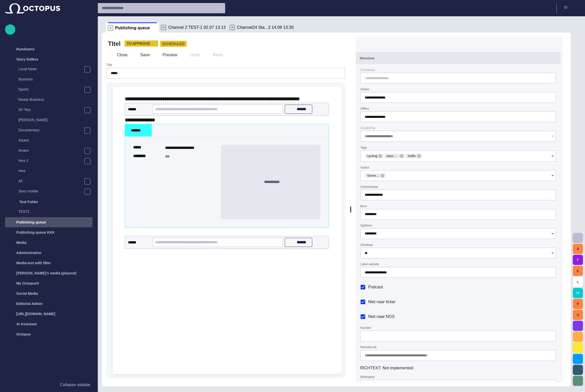  I want to click on button: Preview, so click(166, 55).